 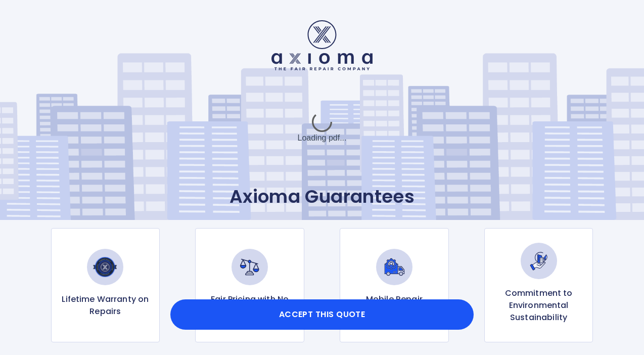 I want to click on img: Logo, so click(x=322, y=45).